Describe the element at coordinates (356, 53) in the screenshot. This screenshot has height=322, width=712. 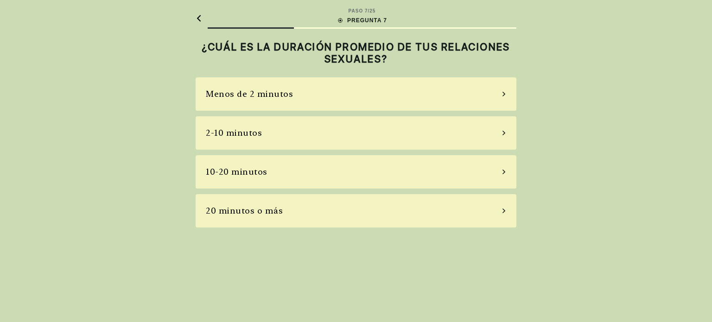
I see `h2: ¿CUÁL ES LA DURACIÓN PROMEDIO DE TUS RELACIONES SEXUALES?` at that location.